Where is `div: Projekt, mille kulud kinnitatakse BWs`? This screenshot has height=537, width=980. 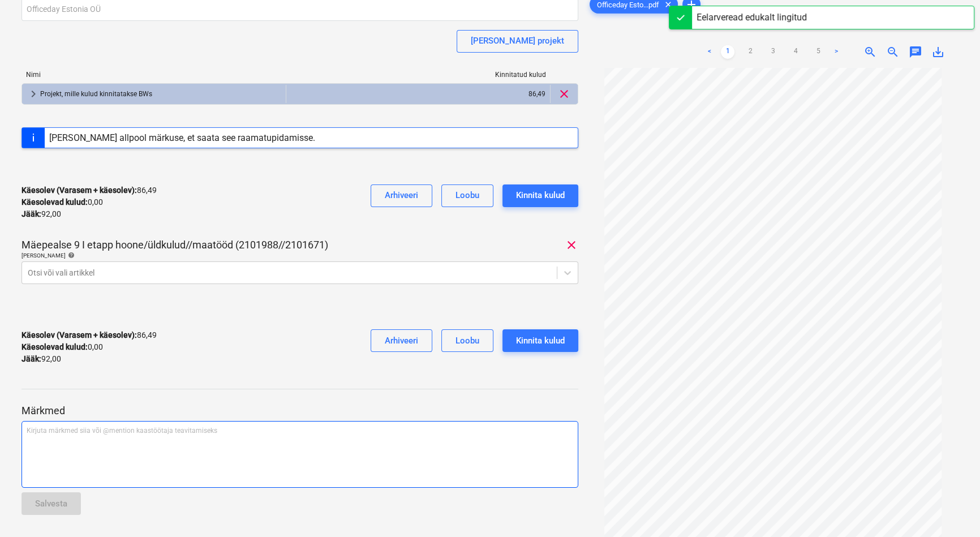
div: Projekt, mille kulud kinnitatakse BWs is located at coordinates (161, 94).